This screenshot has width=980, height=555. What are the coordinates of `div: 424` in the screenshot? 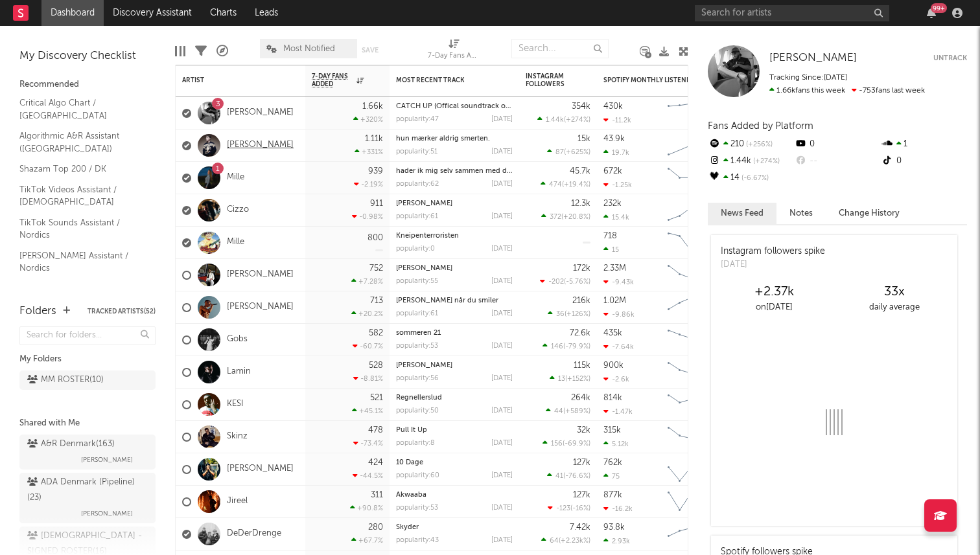 It's located at (375, 463).